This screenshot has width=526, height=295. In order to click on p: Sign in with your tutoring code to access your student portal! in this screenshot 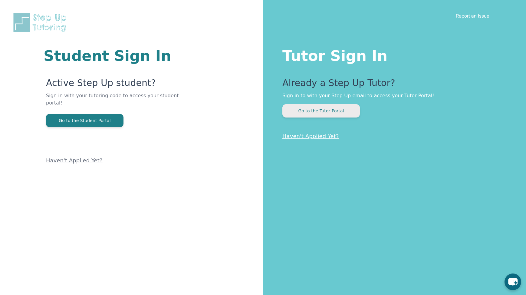, I will do `click(118, 103)`.